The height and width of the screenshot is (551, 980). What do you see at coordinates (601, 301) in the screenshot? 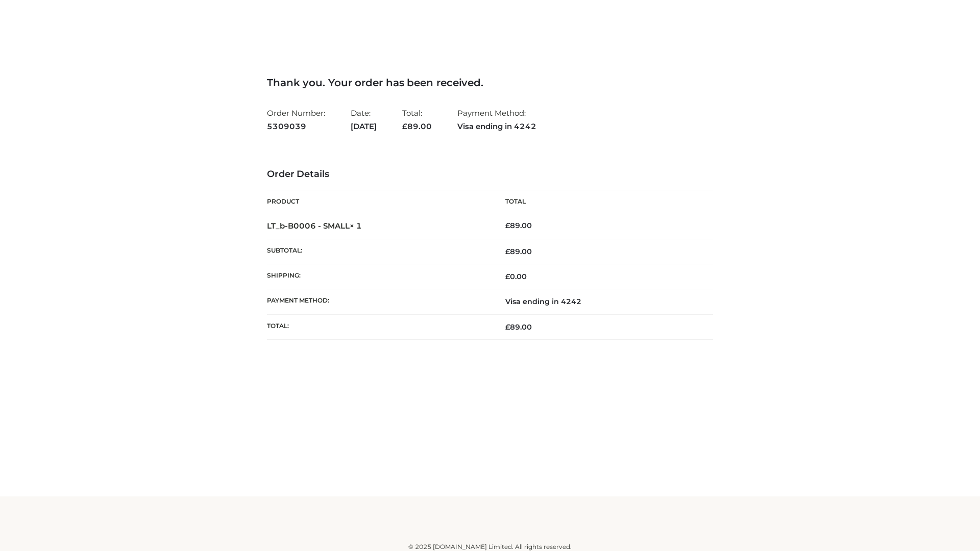
I see `td: Visa ending in 4242` at bounding box center [601, 301].